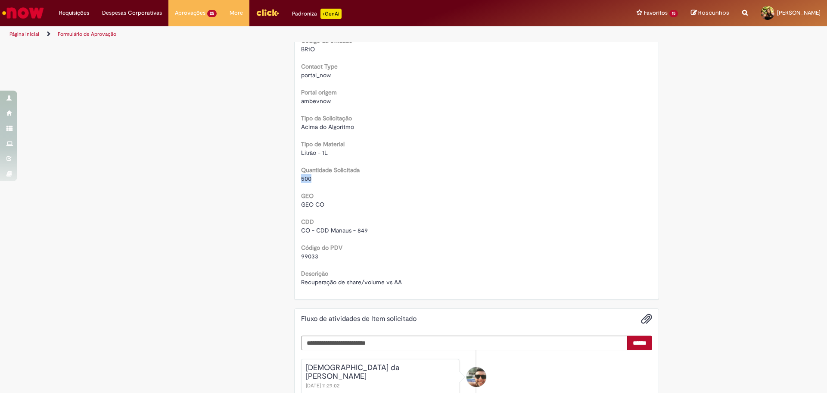 The width and height of the screenshot is (827, 393). What do you see at coordinates (352, 282) in the screenshot?
I see `span: Recuperação de share/volume vs AA` at bounding box center [352, 282].